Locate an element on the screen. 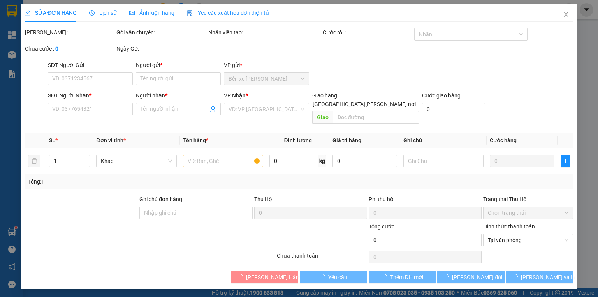  span: Bến xe Tiền Giang is located at coordinates (266, 79).